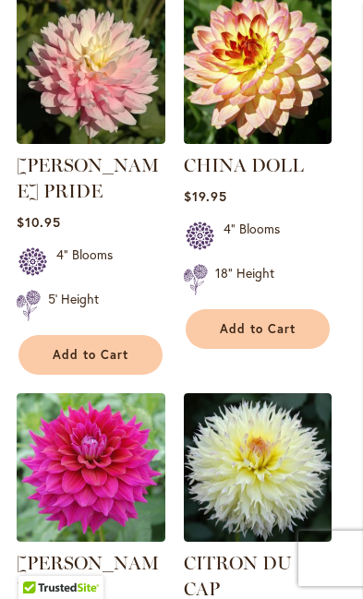 The width and height of the screenshot is (363, 599). What do you see at coordinates (258, 536) in the screenshot?
I see `a: CITRON DU CAP` at bounding box center [258, 536].